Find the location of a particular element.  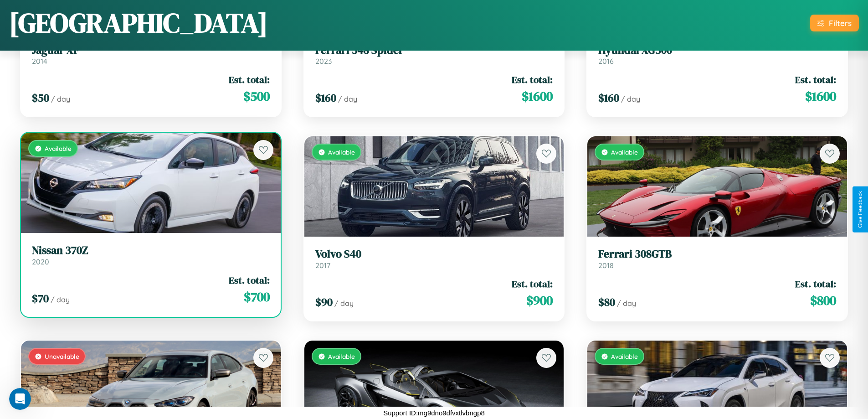

span: 2016 is located at coordinates (607, 61).